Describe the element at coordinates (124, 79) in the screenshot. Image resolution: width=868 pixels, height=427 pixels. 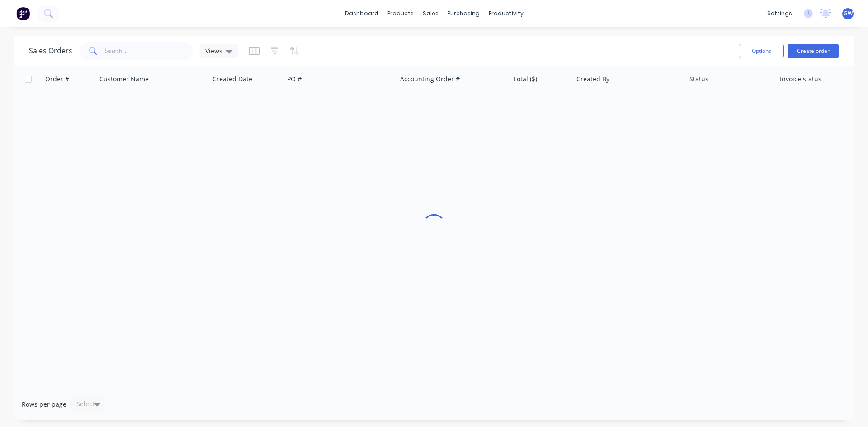
I see `div: Customer Name` at that location.